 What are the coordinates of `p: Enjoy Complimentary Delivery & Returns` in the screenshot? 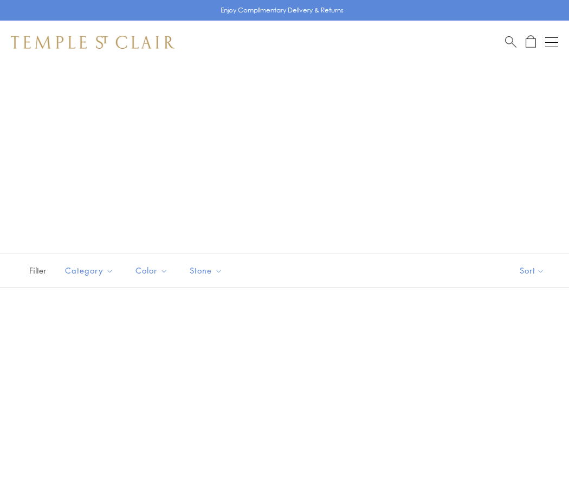 It's located at (282, 10).